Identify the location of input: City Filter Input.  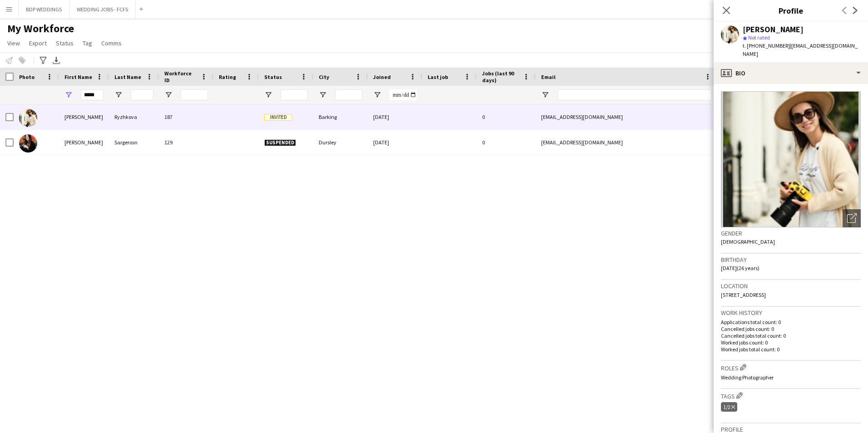
(348, 95).